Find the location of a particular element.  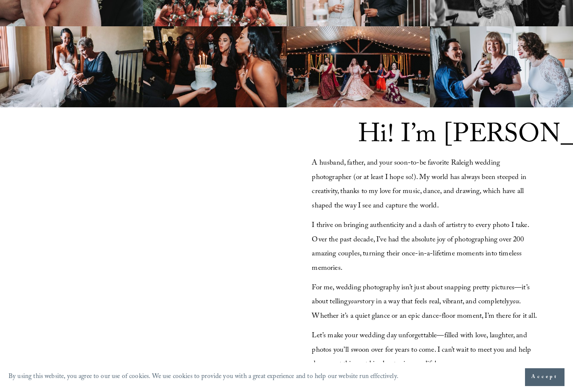

span: For me, wedding photography isn’t just about snapping pretty pictures—it’s about telling story in... is located at coordinates (424, 303).